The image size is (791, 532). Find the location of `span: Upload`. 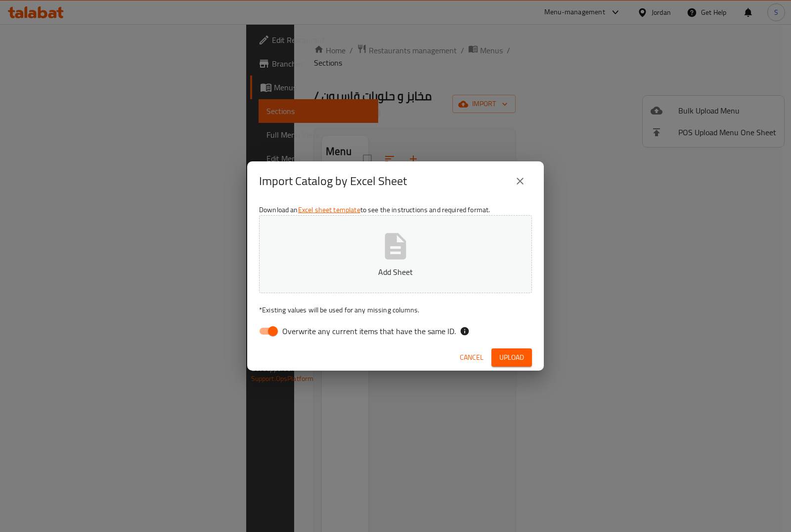

span: Upload is located at coordinates (512, 357).